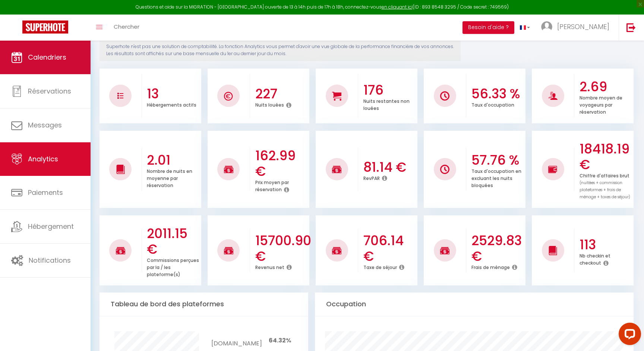  I want to click on div: Occupation, so click(474, 304).